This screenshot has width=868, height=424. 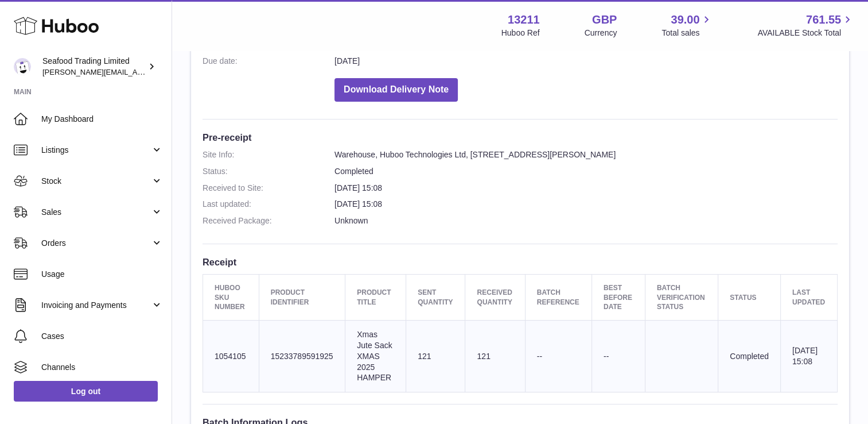 What do you see at coordinates (102, 367) in the screenshot?
I see `span: Channels` at bounding box center [102, 367].